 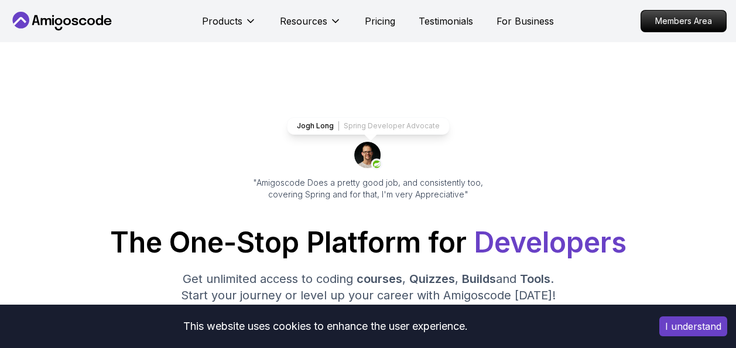 What do you see at coordinates (525, 21) in the screenshot?
I see `p: For Business` at bounding box center [525, 21].